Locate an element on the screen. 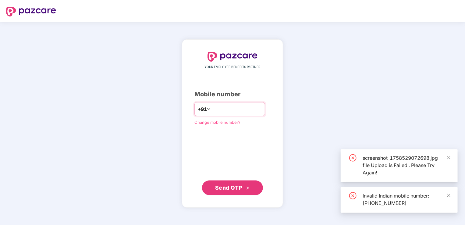 This screenshot has height=225, width=465. span: Change mobile number? is located at coordinates (217, 122).